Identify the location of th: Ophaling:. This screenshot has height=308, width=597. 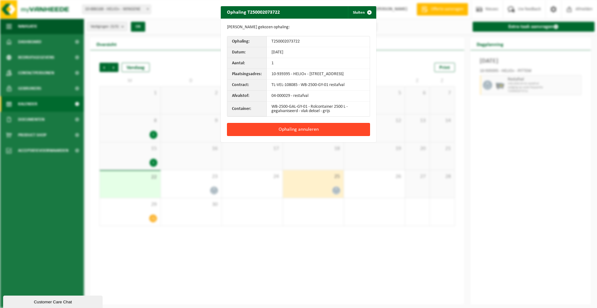
(247, 42).